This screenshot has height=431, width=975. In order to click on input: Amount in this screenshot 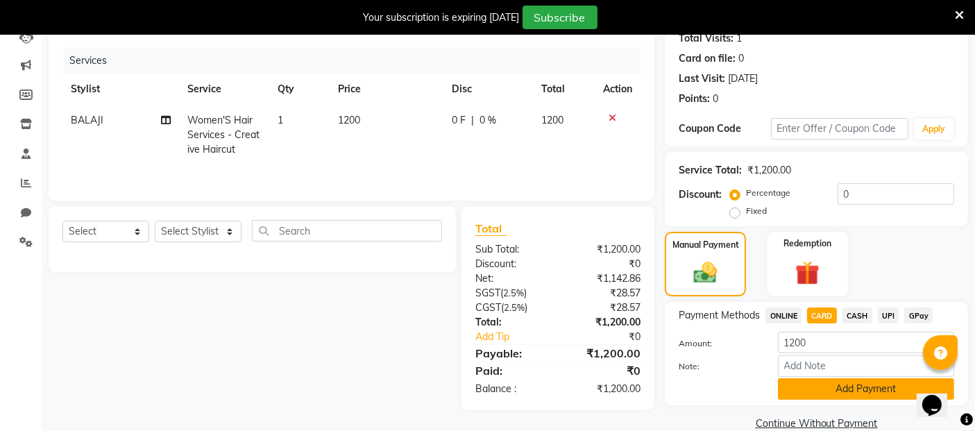, I will do `click(866, 342)`.